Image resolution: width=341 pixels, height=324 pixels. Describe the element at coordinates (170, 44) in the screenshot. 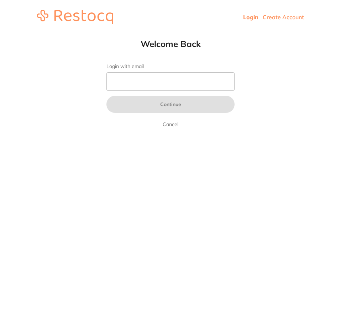

I see `h1: Welcome Back` at that location.